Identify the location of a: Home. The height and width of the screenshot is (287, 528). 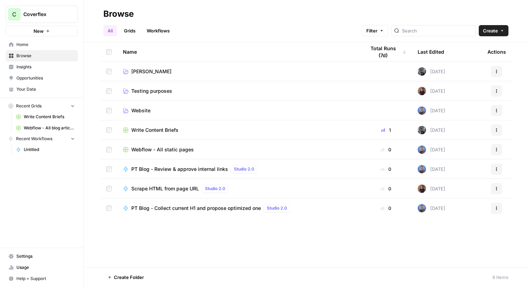
(42, 45).